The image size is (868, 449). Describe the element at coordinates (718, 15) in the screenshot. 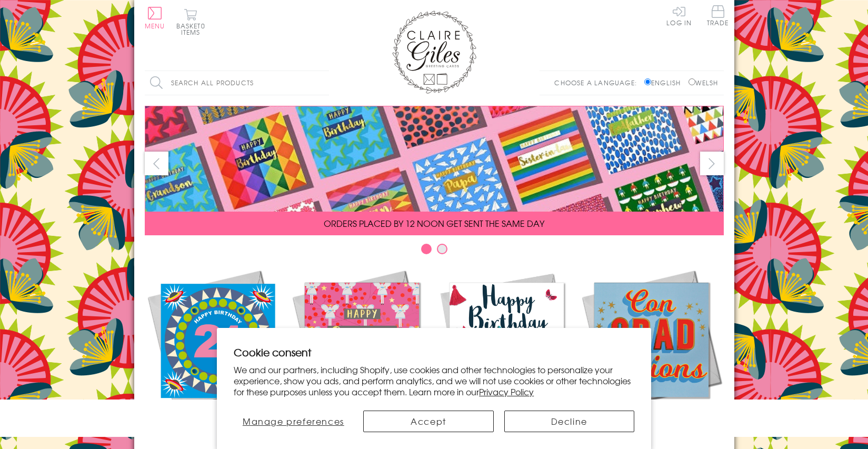

I see `span: Trade` at that location.